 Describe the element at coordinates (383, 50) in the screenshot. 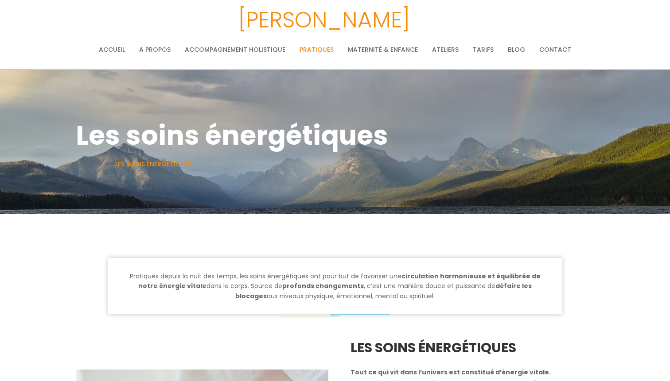

I see `a: Maternité & Enfance` at that location.